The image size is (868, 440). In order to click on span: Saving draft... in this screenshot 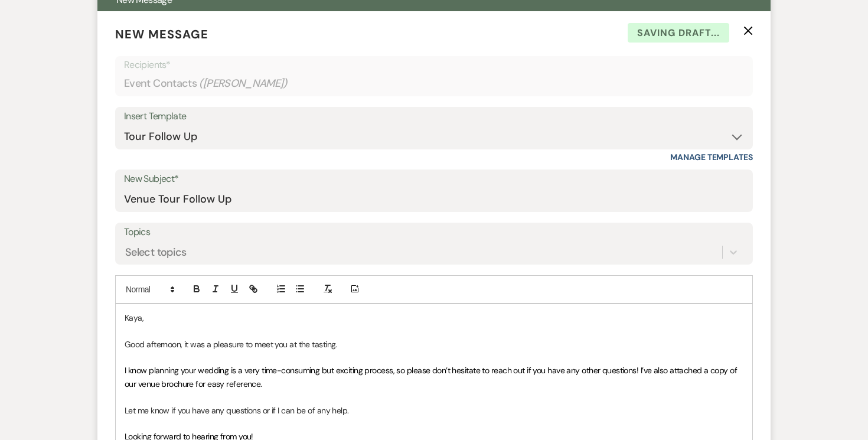, I will do `click(679, 33)`.